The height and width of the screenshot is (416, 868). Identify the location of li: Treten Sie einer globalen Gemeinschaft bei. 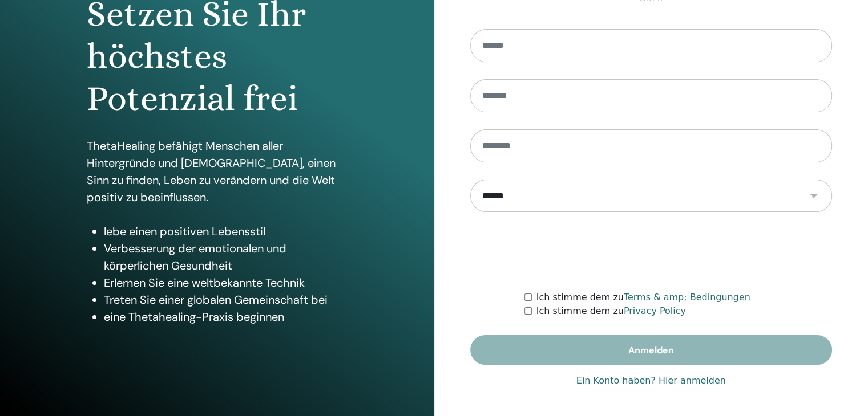
(226, 300).